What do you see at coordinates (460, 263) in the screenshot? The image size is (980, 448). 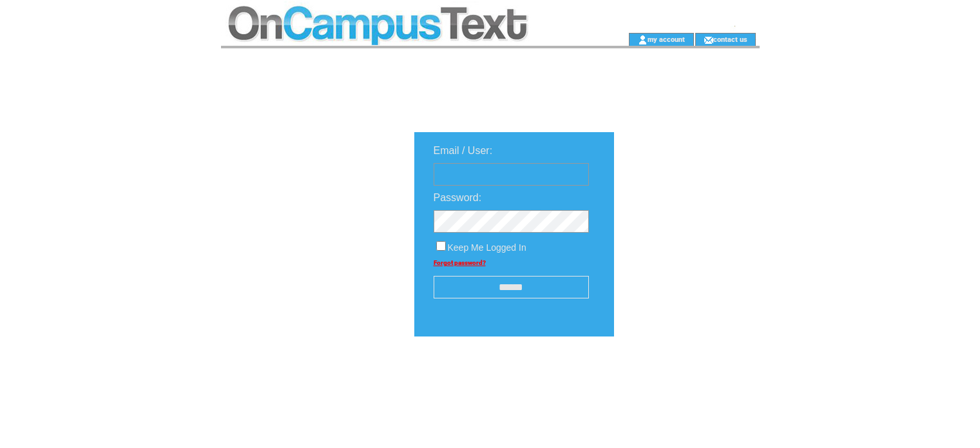 I see `a: Forgot password?` at bounding box center [460, 263].